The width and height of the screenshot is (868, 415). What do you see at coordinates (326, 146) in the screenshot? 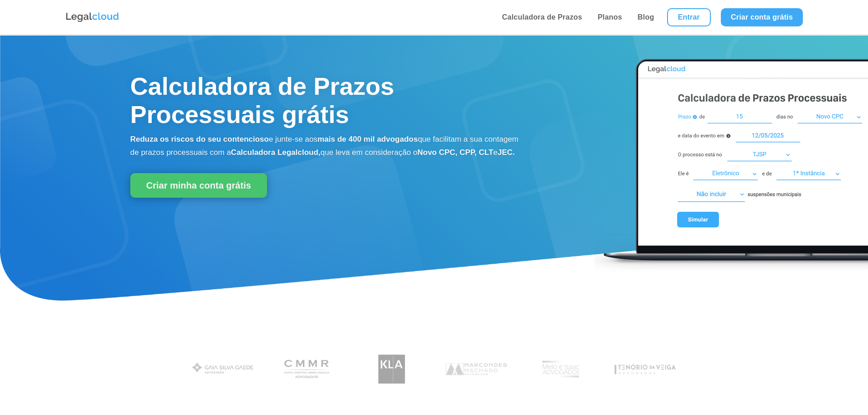
I see `p: e junte-se aos que facilitam a sua contagem de prazos processuais com a que leva em consideração o e` at bounding box center [326, 146].